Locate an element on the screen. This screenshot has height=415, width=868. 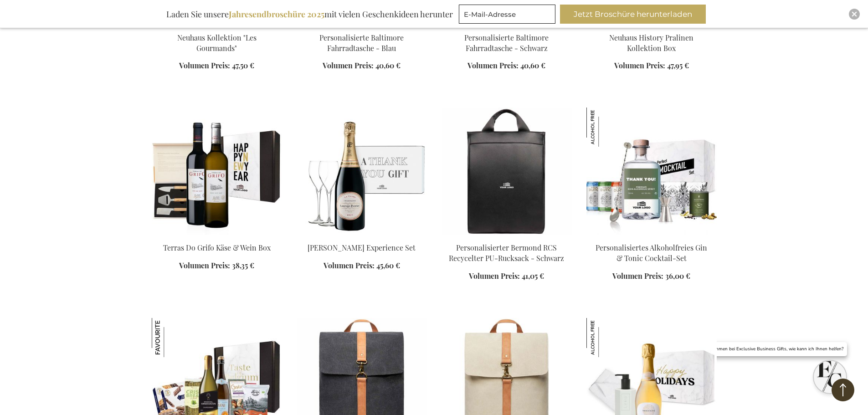
form: marketing offers and promotions is located at coordinates (509, 15).